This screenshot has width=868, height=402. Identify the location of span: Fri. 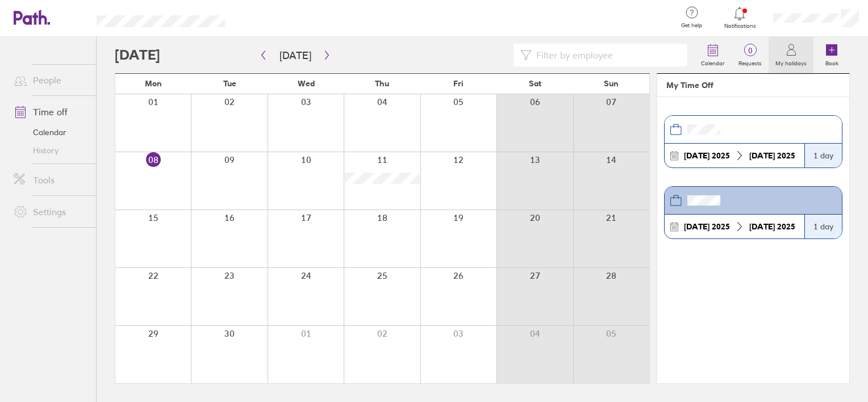
(459, 83).